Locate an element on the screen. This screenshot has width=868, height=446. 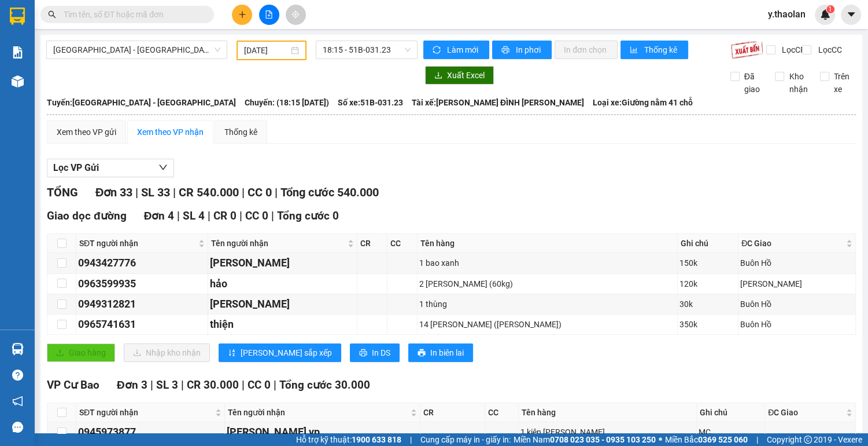
th: Ghi chú is located at coordinates (708, 243).